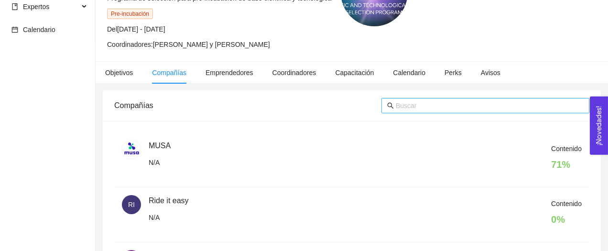 This screenshot has width=608, height=251. Describe the element at coordinates (566, 164) in the screenshot. I see `h4: 71 %` at that location.